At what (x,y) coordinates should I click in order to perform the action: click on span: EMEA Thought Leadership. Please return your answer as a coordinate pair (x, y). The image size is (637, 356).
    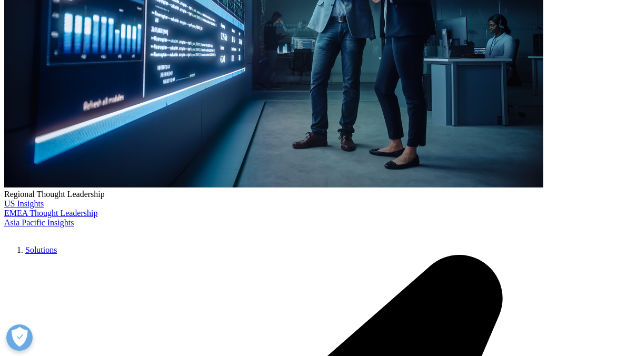
    Looking at the image, I should click on (51, 213).